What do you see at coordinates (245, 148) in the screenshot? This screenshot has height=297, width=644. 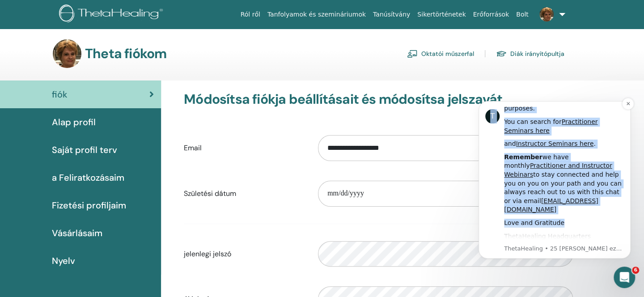 I see `label: Email` at bounding box center [245, 148].